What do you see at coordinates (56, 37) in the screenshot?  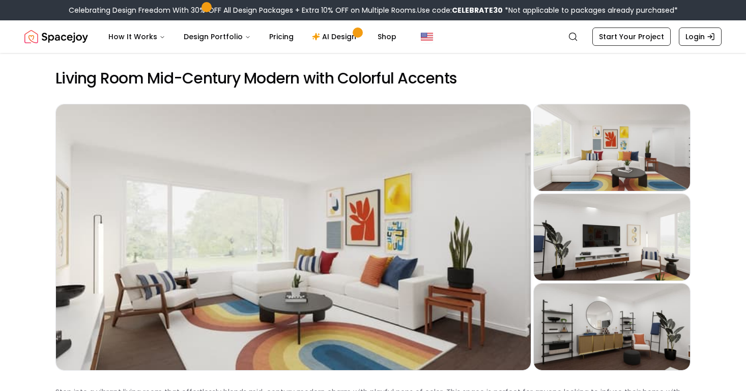 I see `a: Spacejoy` at bounding box center [56, 37].